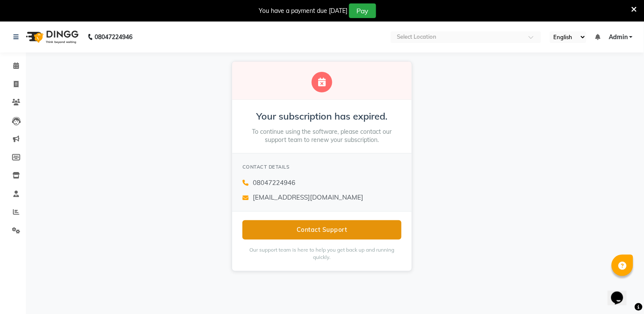 The width and height of the screenshot is (644, 314). I want to click on b: 08047224946, so click(114, 37).